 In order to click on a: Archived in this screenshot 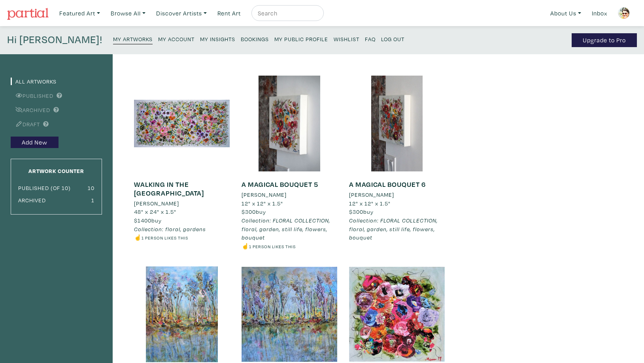, I will do `click(31, 110)`.